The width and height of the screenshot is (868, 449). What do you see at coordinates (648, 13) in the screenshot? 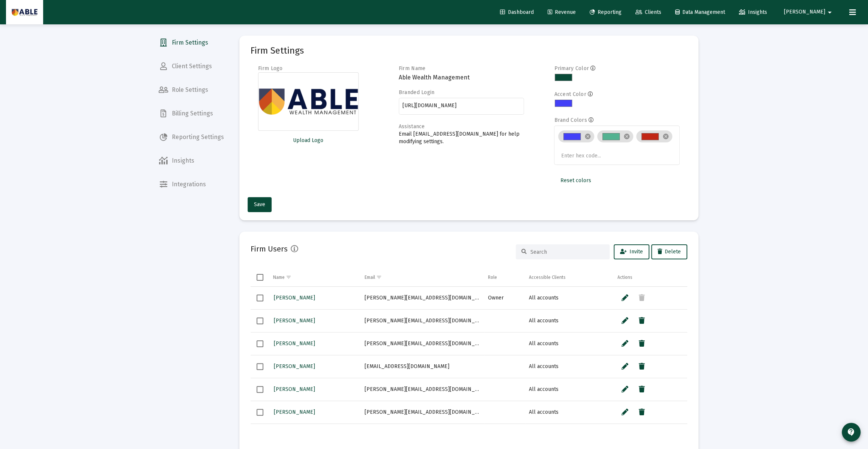
I see `a: Clients` at bounding box center [648, 13].